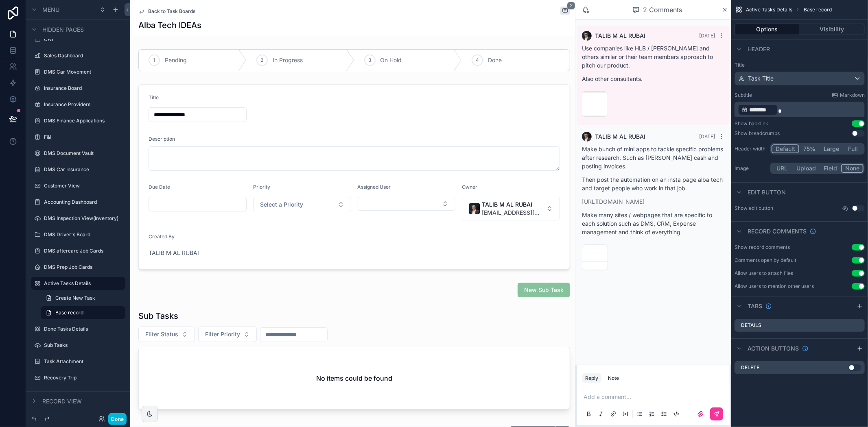 The height and width of the screenshot is (427, 868). What do you see at coordinates (167, 11) in the screenshot?
I see `a: Back to Task Boards` at bounding box center [167, 11].